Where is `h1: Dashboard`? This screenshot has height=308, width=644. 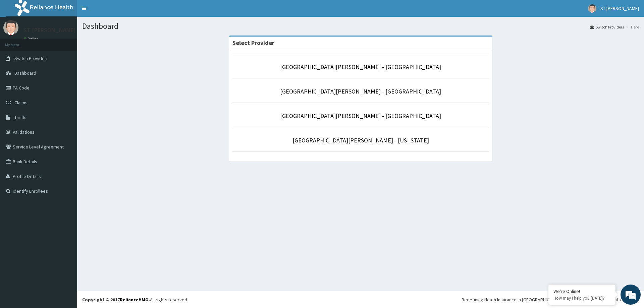 h1: Dashboard is located at coordinates (360, 27).